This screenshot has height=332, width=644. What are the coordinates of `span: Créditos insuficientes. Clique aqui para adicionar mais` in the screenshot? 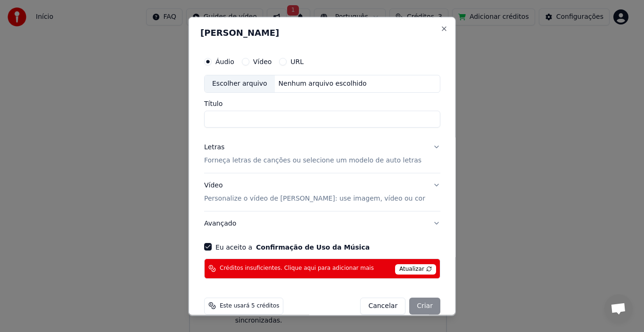 It's located at (297, 269).